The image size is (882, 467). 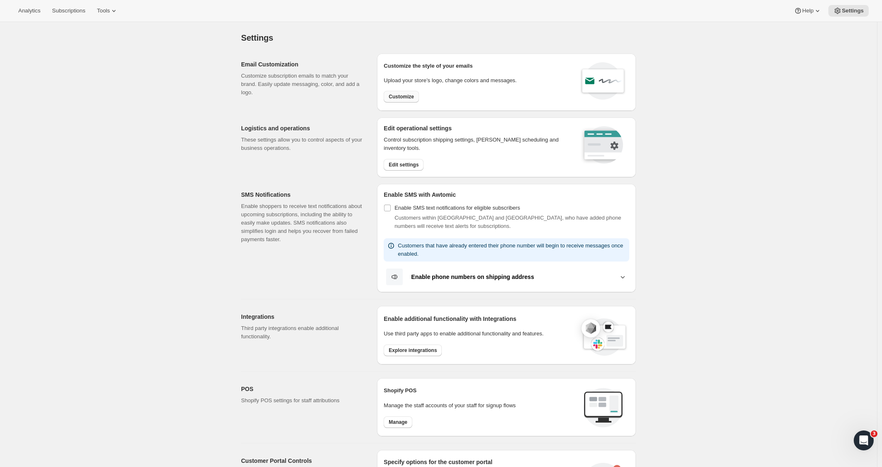 I want to click on span: Customize, so click(x=401, y=97).